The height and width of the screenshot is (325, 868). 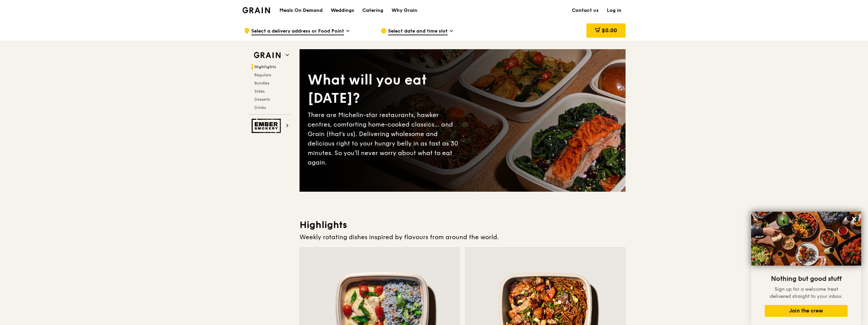 What do you see at coordinates (267, 126) in the screenshot?
I see `img: Ember Smokery web logo` at bounding box center [267, 126].